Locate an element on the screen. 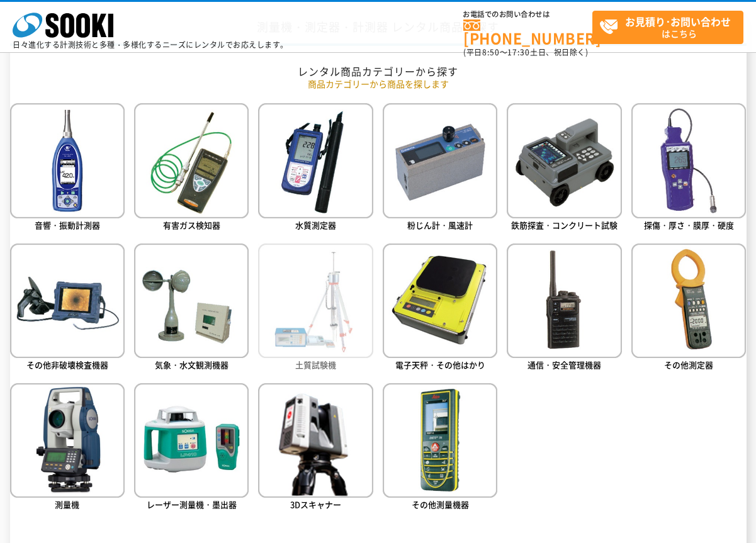 The image size is (756, 543). span: はこちら is located at coordinates (671, 27).